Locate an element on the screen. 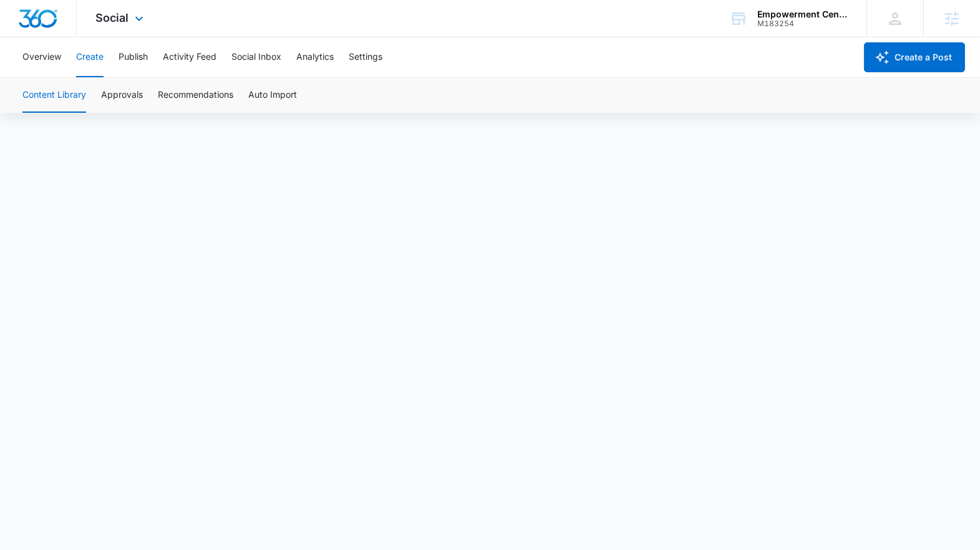 The width and height of the screenshot is (980, 550). button: Analytics is located at coordinates (315, 57).